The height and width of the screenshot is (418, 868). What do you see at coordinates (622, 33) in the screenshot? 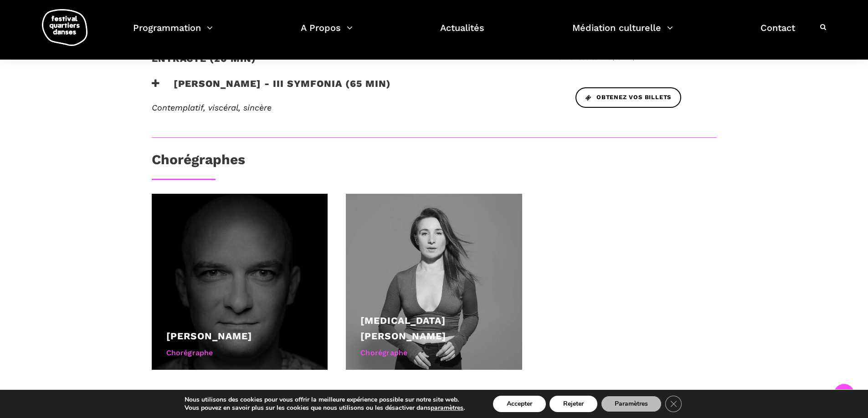
I see `a: Médiation culturelle` at bounding box center [622, 33].